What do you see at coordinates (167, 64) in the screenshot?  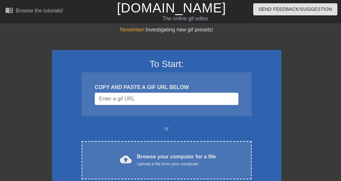 I see `h3: To Start:` at bounding box center [167, 64].